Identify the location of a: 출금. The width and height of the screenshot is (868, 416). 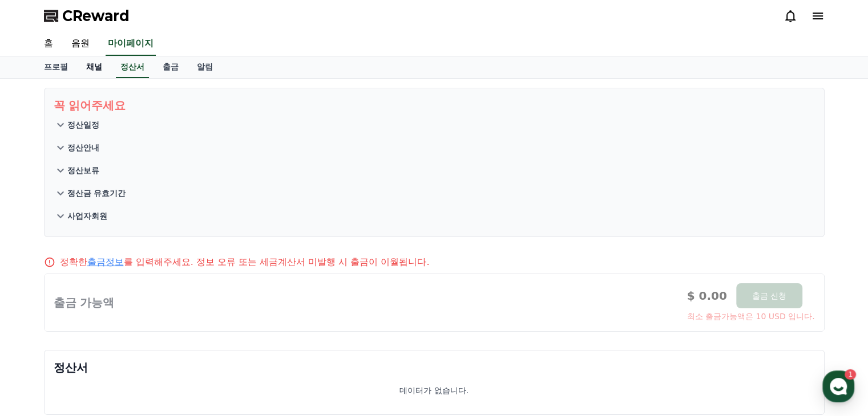
(171, 68).